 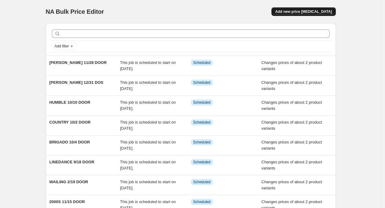 What do you see at coordinates (70, 102) in the screenshot?
I see `span: HUMBLE 10/10 DOOR` at bounding box center [70, 102].